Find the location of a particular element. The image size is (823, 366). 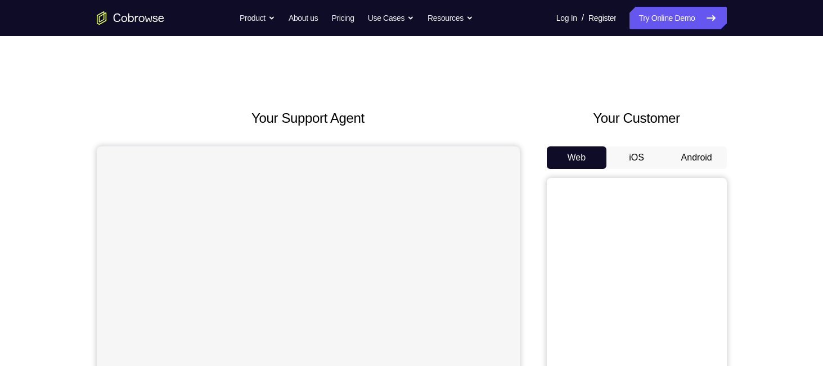

button: Web is located at coordinates (577, 158).